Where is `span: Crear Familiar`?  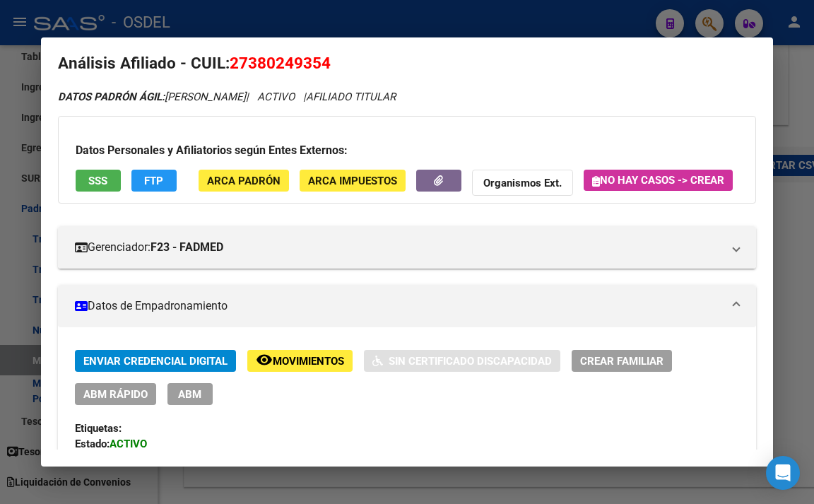 span: Crear Familiar is located at coordinates (622, 361).